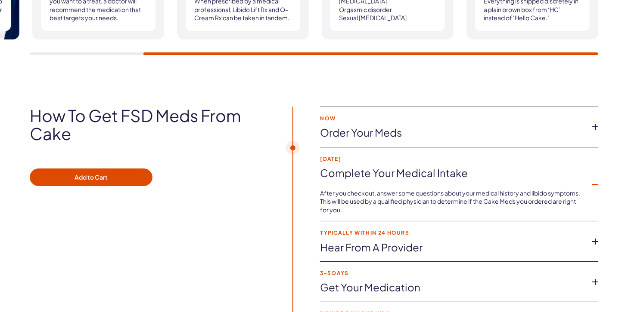  I want to click on h2: How to get FSD meds from Cake, so click(149, 125).